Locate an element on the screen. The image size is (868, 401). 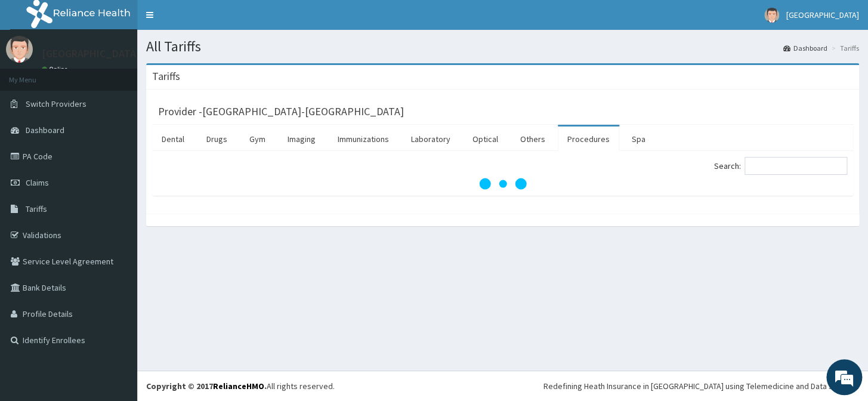
a: Imaging is located at coordinates (301, 139).